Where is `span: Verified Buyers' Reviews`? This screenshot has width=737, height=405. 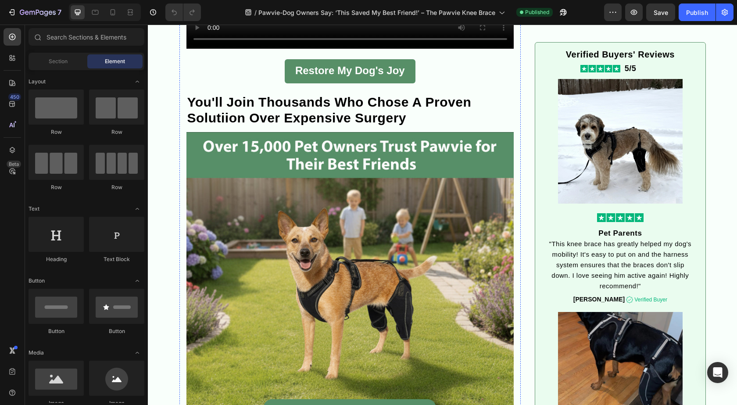
span: Verified Buyers' Reviews is located at coordinates (473, 30).